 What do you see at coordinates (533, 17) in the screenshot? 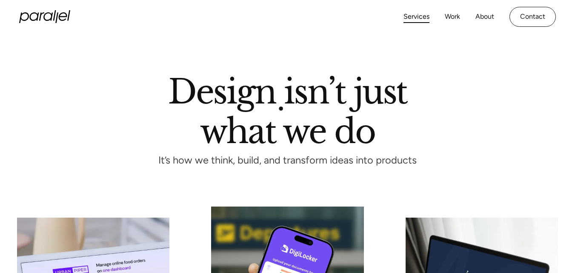
I see `a: Contact` at bounding box center [533, 17].